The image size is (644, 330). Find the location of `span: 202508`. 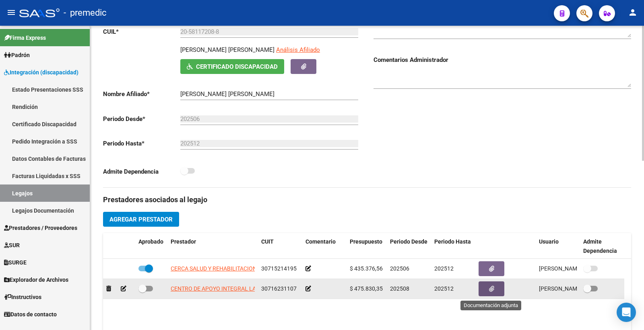

span: 202508 is located at coordinates (400, 289).